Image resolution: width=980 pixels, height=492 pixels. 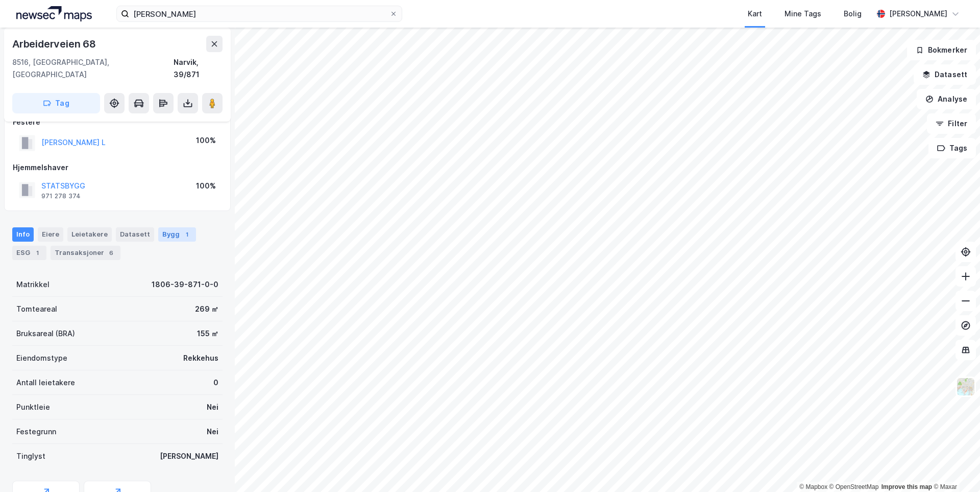 I want to click on div: Tinglyst, so click(x=30, y=456).